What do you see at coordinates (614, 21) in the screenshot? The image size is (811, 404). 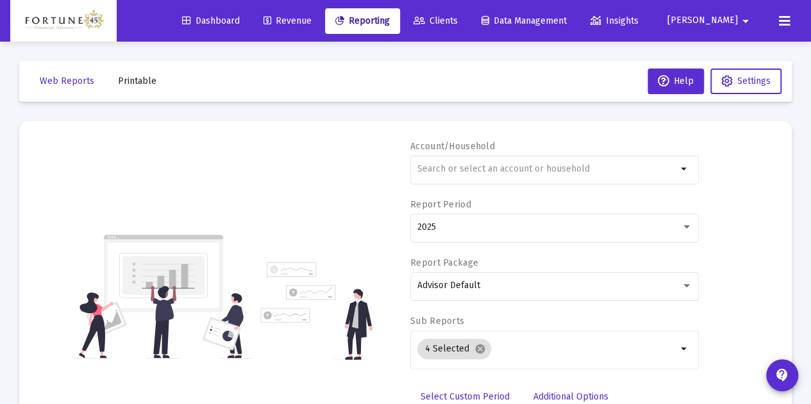 I see `a: Insights` at bounding box center [614, 21].